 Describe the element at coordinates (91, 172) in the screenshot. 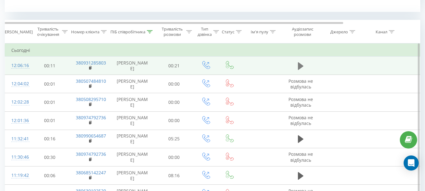

I see `a: 380685142247` at that location.